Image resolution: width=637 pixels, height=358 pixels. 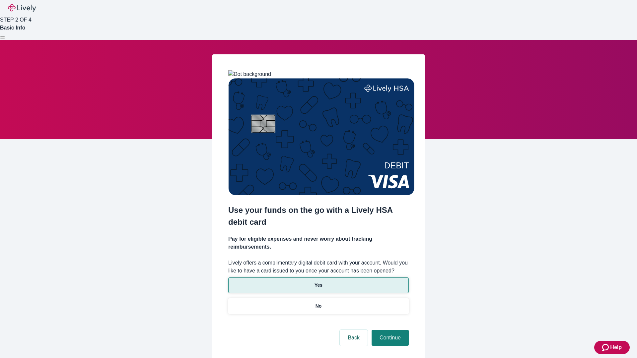 What do you see at coordinates (606, 348) in the screenshot?
I see `svg: Zendesk support icon` at bounding box center [606, 348].